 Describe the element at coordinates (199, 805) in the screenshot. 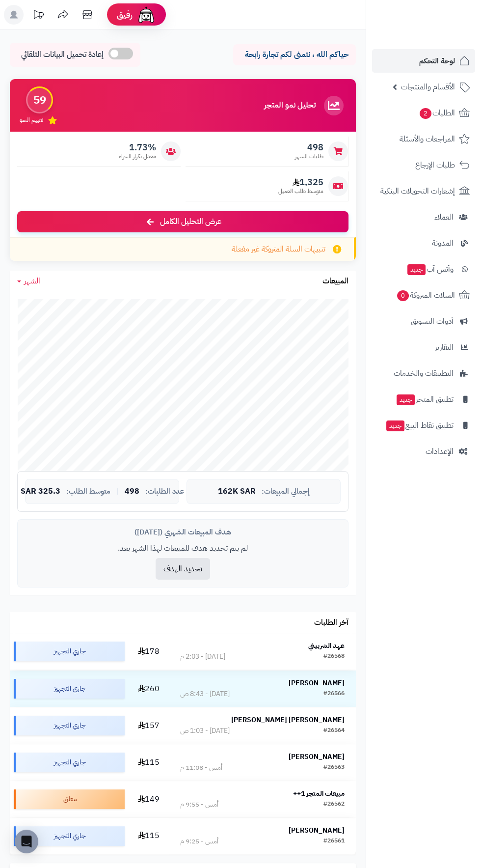

I see `div: أمس - 9:55 م` at that location.